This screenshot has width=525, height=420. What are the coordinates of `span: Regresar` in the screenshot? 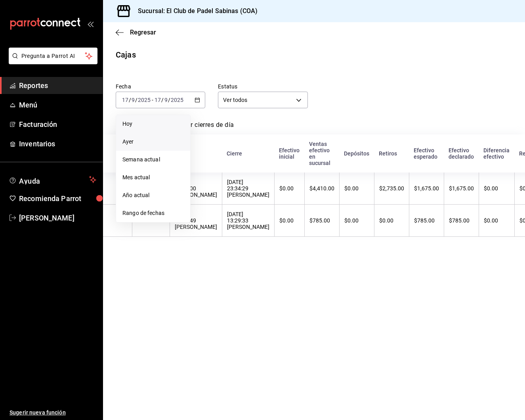 It's located at (143, 32).